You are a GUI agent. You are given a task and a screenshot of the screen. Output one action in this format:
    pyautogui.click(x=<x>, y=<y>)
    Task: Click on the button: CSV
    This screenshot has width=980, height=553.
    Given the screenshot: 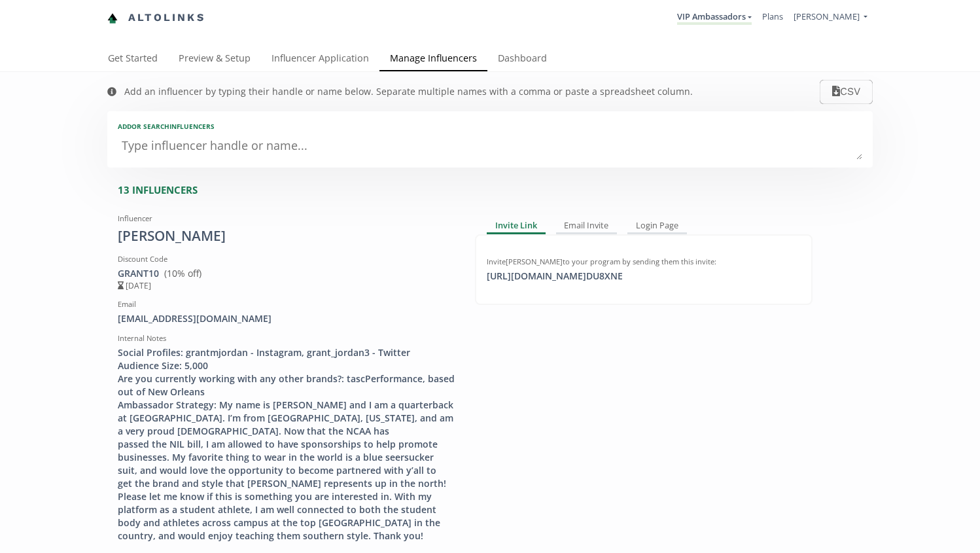 What is the action you would take?
    pyautogui.click(x=846, y=91)
    